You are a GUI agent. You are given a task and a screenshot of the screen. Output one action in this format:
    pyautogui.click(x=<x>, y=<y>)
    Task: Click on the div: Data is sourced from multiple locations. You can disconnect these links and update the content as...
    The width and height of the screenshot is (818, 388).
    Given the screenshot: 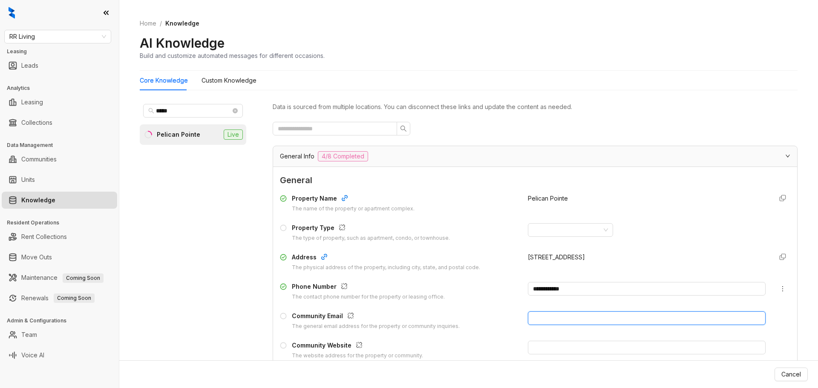 What is the action you would take?
    pyautogui.click(x=535, y=107)
    